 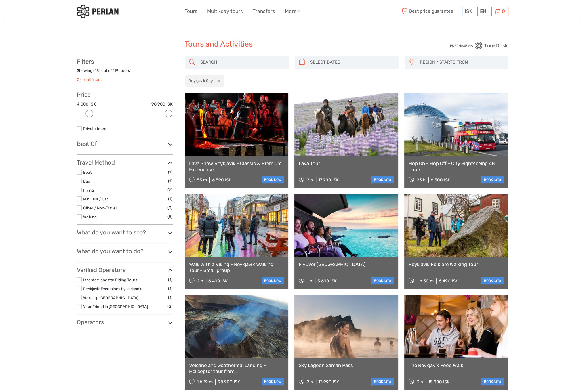 I want to click on a: Reykjavik Excursions by Icelandia, so click(x=112, y=288).